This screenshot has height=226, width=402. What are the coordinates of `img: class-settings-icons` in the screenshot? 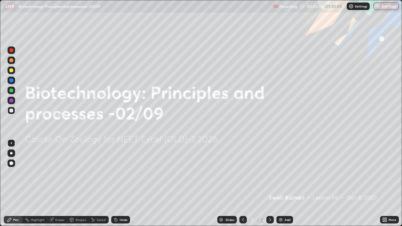 It's located at (351, 6).